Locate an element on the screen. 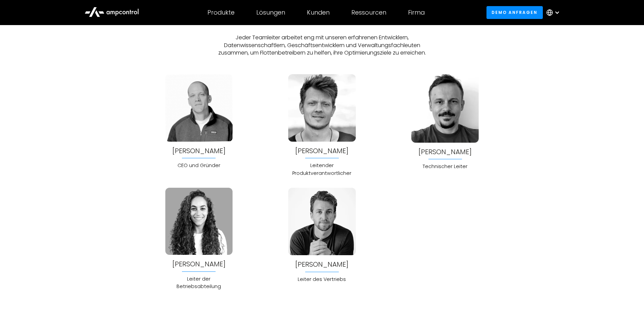  div: CEO und Gründer is located at coordinates (199, 166).